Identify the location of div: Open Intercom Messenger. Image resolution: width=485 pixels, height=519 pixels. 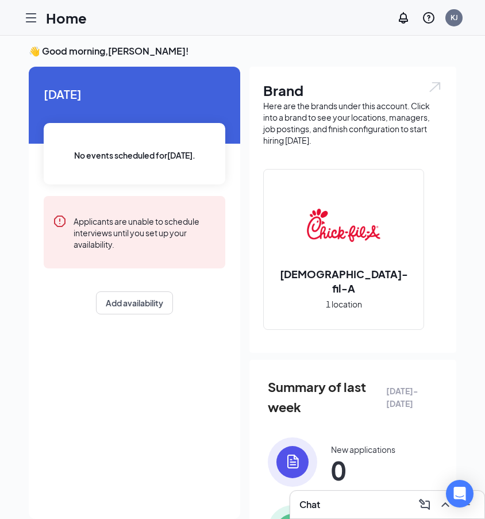
(460, 494).